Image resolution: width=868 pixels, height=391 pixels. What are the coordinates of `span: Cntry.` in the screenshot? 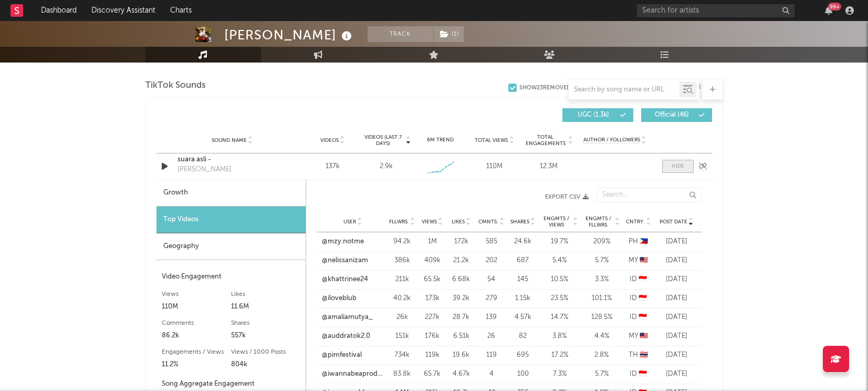 It's located at (635, 222).